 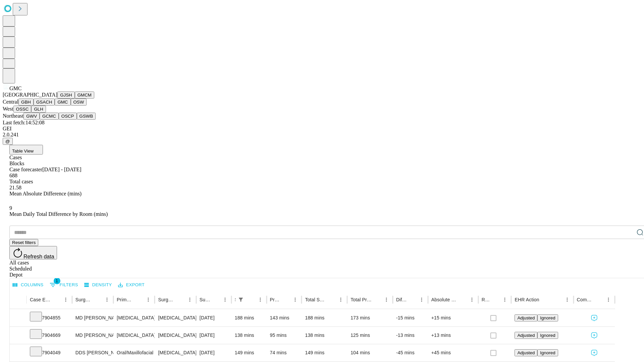 What do you see at coordinates (38, 109) in the screenshot?
I see `button: GLH` at bounding box center [38, 109].